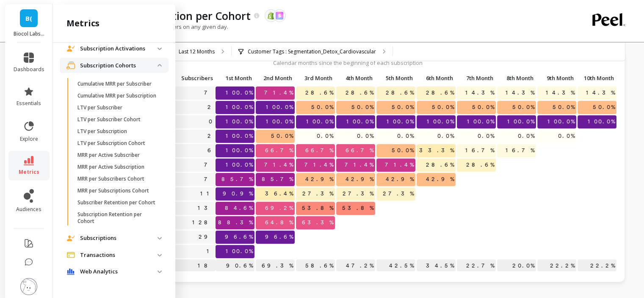 Image resolution: width=644 pixels, height=298 pixels. Describe the element at coordinates (237, 179) in the screenshot. I see `span: 85.7%` at that location.